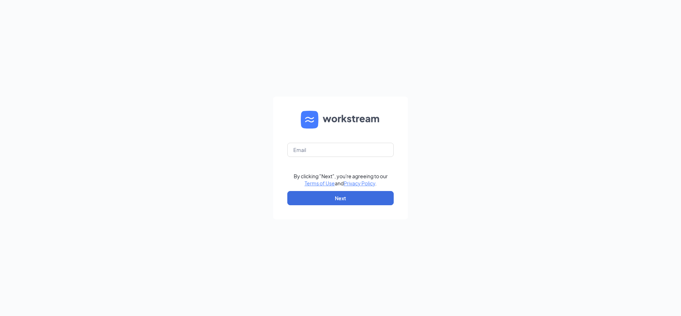 Image resolution: width=681 pixels, height=316 pixels. Describe the element at coordinates (341, 150) in the screenshot. I see `input: Email` at that location.